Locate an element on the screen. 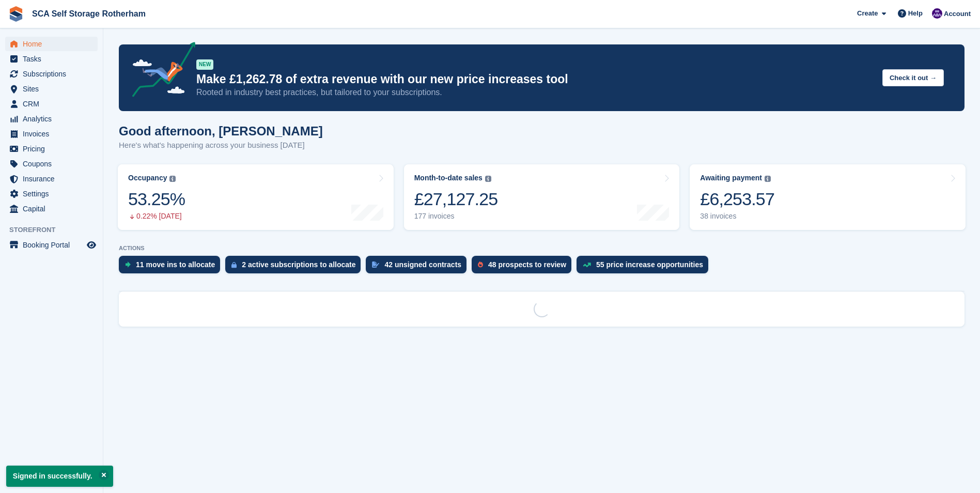 The image size is (980, 493). div: £6,253.57 is located at coordinates (737, 199).